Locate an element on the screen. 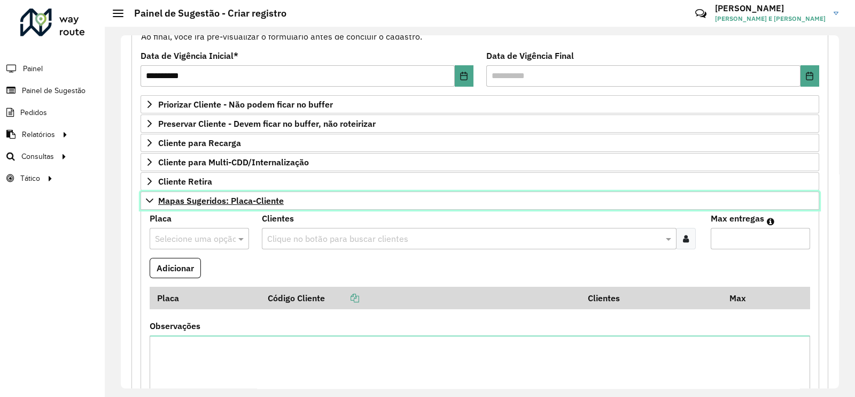 The image size is (855, 397). span: Cliente Retira is located at coordinates (185, 181).